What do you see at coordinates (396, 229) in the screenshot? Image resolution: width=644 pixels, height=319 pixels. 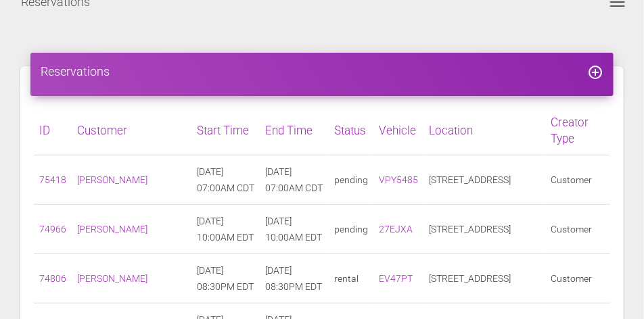 I see `a: 27EJXA` at bounding box center [396, 229].